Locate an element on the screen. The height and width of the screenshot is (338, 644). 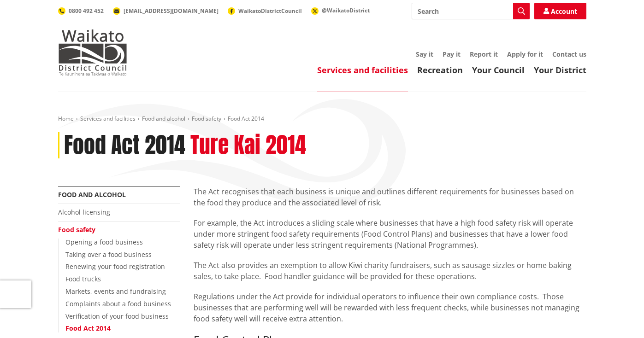
p: The Act recognises that each business is unique and outlines different requirements for businesse... is located at coordinates (390, 197).